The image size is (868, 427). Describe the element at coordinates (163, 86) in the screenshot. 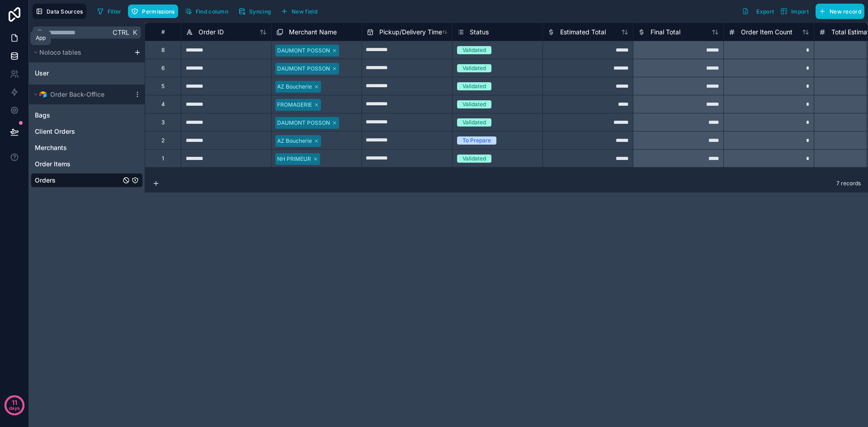

I see `div: 5` at that location.